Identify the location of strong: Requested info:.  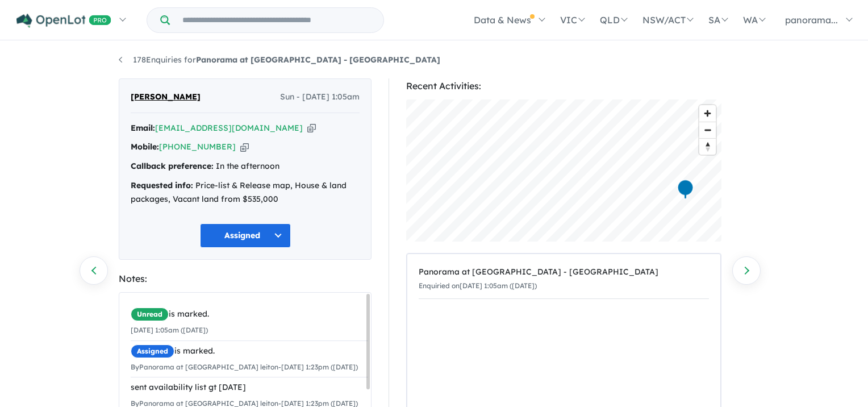
(162, 185).